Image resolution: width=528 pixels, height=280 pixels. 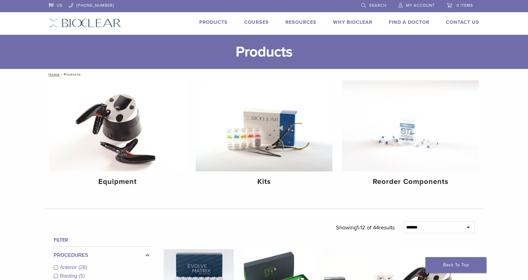 I want to click on label: Procedures, so click(x=102, y=255).